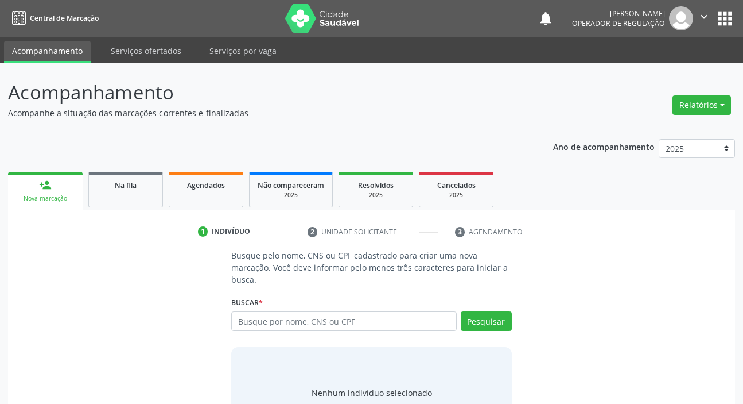  I want to click on span: Agendados, so click(206, 185).